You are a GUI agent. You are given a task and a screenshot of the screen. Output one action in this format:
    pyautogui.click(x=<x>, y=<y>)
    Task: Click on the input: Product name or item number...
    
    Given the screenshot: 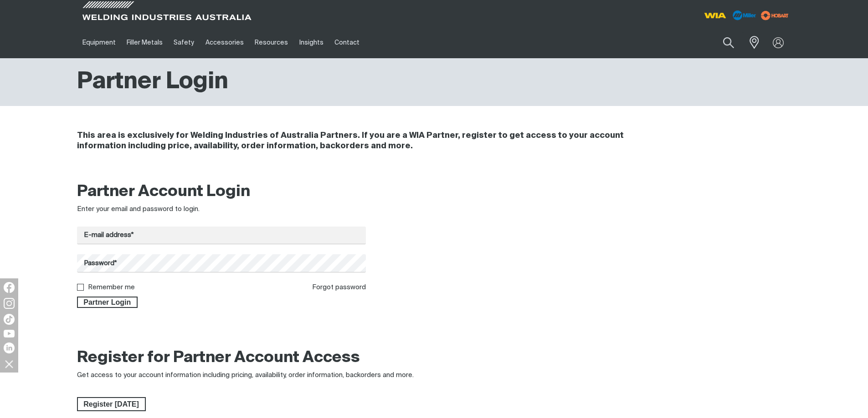 What is the action you would take?
    pyautogui.click(x=722, y=43)
    